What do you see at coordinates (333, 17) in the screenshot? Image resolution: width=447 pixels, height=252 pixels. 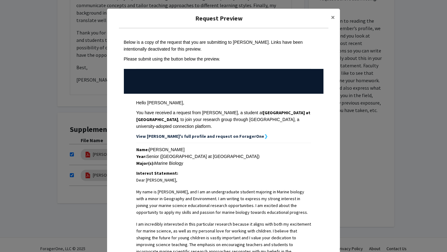 I see `button: Close` at bounding box center [333, 17].